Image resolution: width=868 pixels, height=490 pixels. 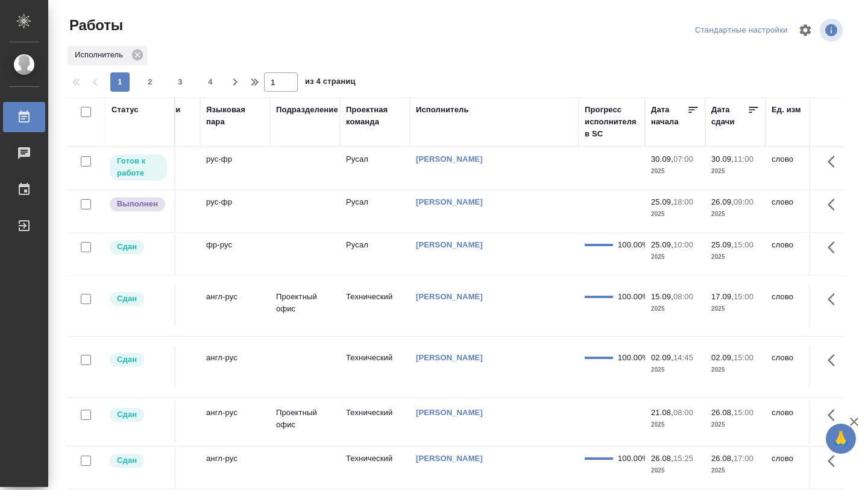 I want to click on span: 4, so click(x=211, y=82).